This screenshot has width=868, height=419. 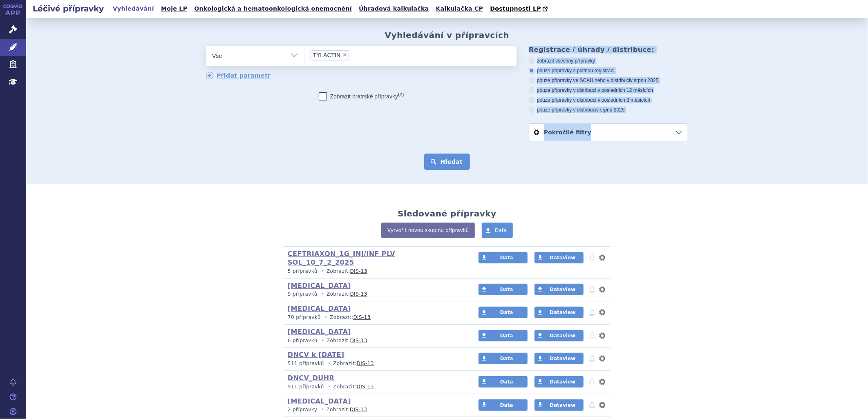 What do you see at coordinates (608, 81) in the screenshot?
I see `label: pouze přípravky ve SCAU nebo v distribuci` at bounding box center [608, 81].